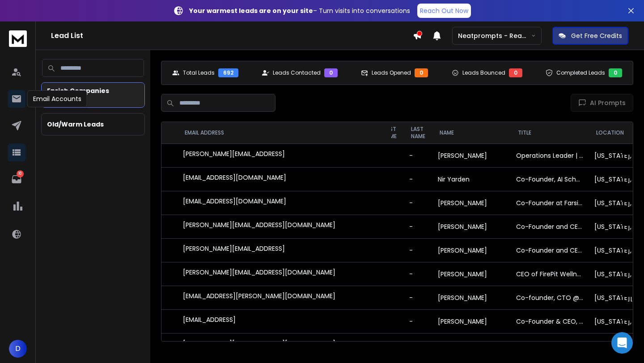 The image size is (644, 363). I want to click on button: AI Prompts, so click(602, 103).